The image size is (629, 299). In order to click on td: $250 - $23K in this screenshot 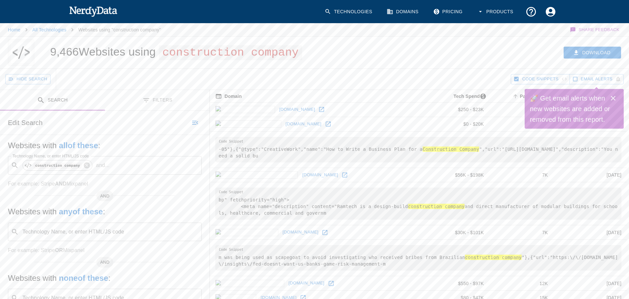, I will do `click(455, 110)`.